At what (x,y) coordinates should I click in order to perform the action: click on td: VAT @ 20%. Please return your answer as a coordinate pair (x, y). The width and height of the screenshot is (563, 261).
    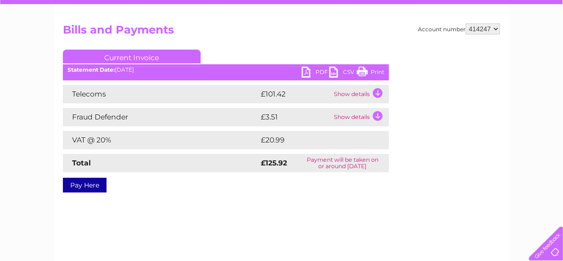
    Looking at the image, I should click on (161, 140).